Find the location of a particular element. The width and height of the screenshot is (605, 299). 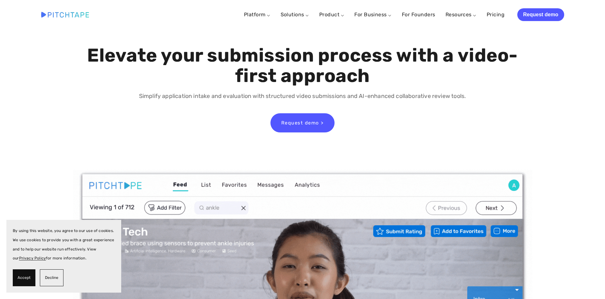

a: For Business ⌵ is located at coordinates (373, 14).